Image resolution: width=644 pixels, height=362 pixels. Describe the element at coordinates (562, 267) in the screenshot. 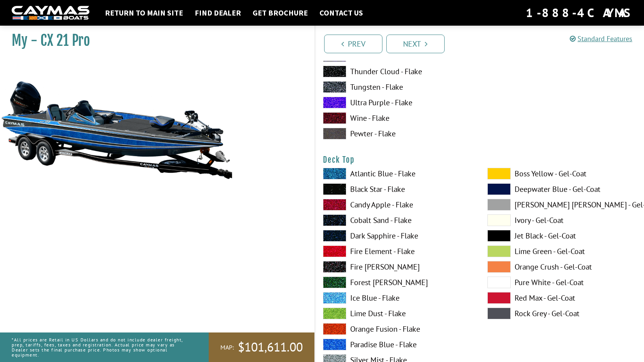

I see `label: Orange Crush - Gel-Coat` at that location.